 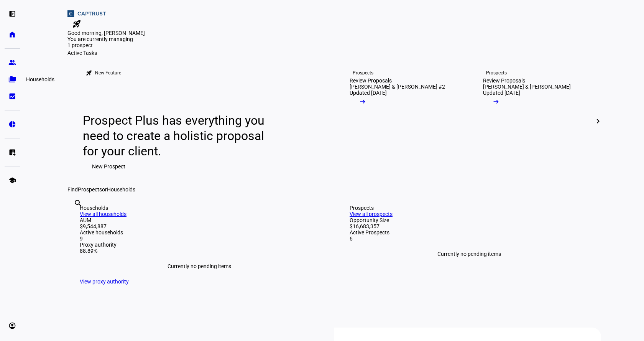 I want to click on a: View proxy authority, so click(x=104, y=281).